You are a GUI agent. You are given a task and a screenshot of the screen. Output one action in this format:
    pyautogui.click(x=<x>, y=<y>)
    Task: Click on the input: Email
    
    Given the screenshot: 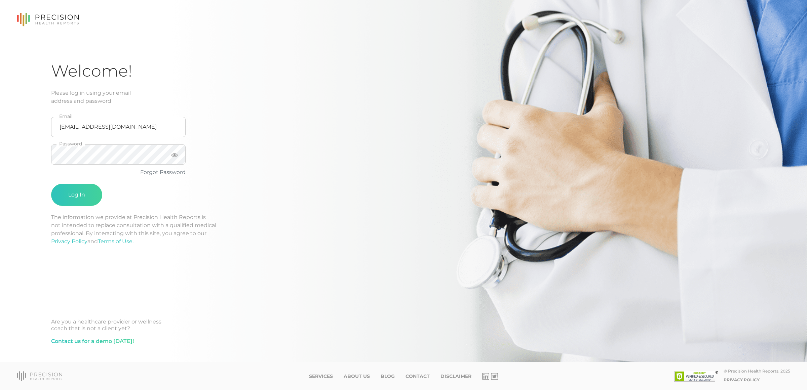 What is the action you would take?
    pyautogui.click(x=118, y=127)
    